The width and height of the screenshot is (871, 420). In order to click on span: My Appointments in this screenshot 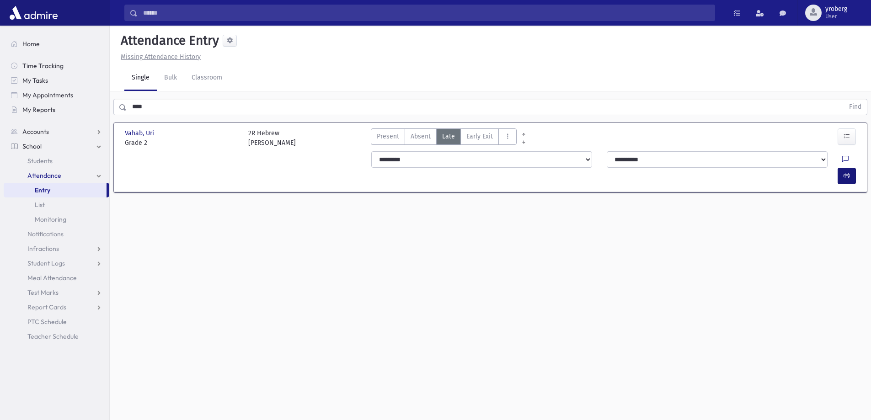, I will do `click(48, 95)`.